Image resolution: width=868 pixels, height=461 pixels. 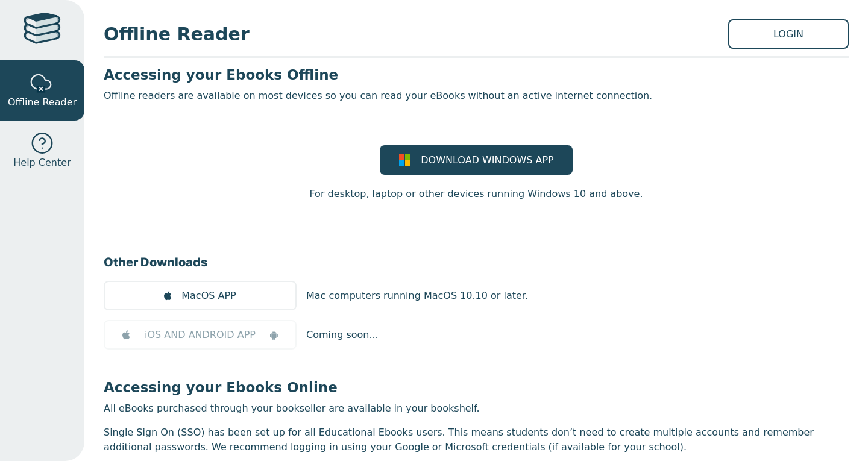 What do you see at coordinates (476, 409) in the screenshot?
I see `p: All eBooks purchased through your bookseller are available in your bookshelf.` at bounding box center [476, 409].